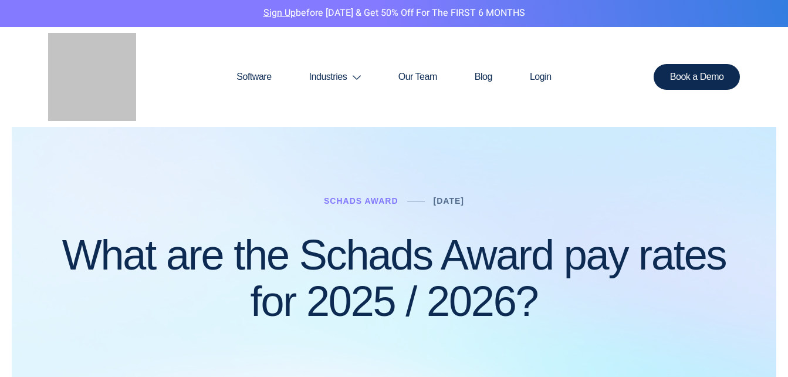  Describe the element at coordinates (279, 13) in the screenshot. I see `a: Sign Up` at that location.